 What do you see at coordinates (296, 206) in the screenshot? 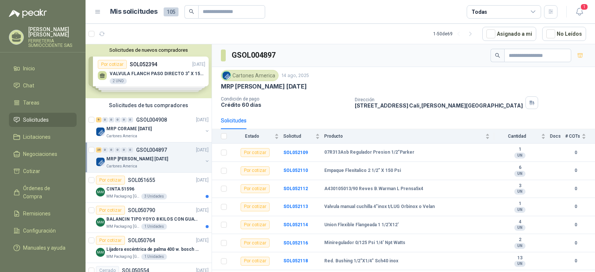
I see `a: SOL052113` at bounding box center [296, 206].